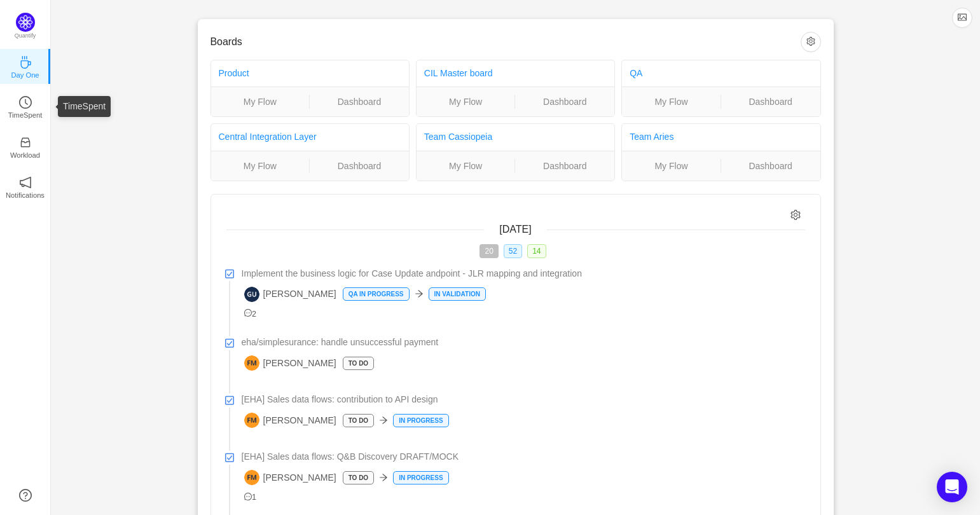 The width and height of the screenshot is (980, 515). What do you see at coordinates (512, 251) in the screenshot?
I see `span: 52` at bounding box center [512, 251].